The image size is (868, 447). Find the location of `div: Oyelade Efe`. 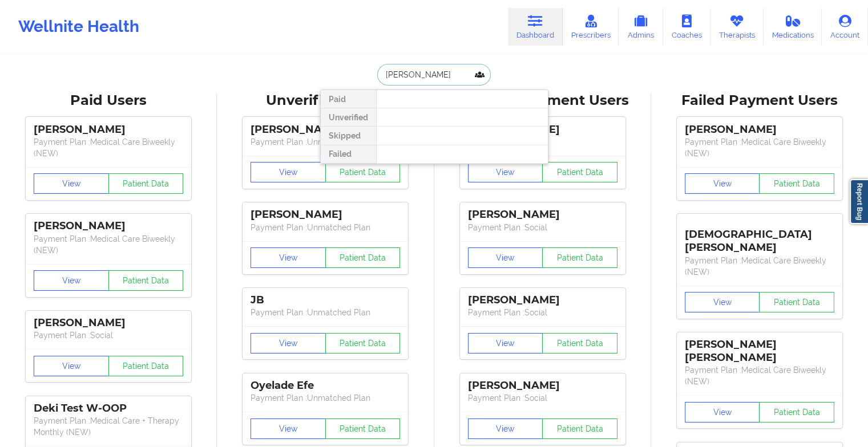

div: Oyelade Efe is located at coordinates (325, 385).